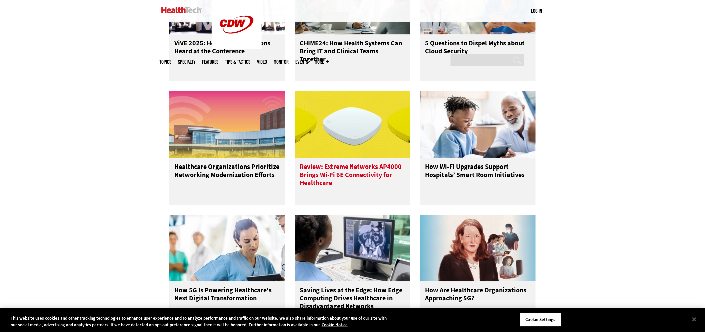  I want to click on div: User menu, so click(537, 11).